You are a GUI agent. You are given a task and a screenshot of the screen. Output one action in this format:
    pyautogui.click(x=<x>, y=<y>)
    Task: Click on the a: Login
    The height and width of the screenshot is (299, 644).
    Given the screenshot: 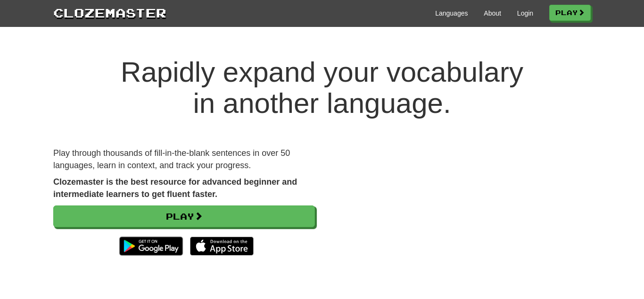 What is the action you would take?
    pyautogui.click(x=525, y=13)
    